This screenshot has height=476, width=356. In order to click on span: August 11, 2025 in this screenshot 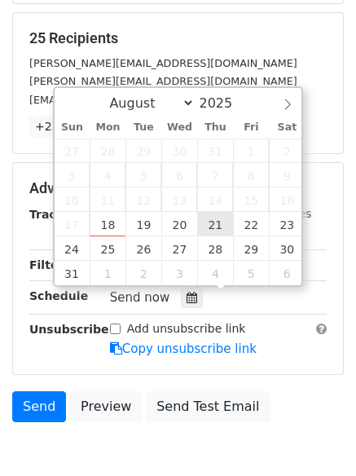, I will do `click(108, 200)`.